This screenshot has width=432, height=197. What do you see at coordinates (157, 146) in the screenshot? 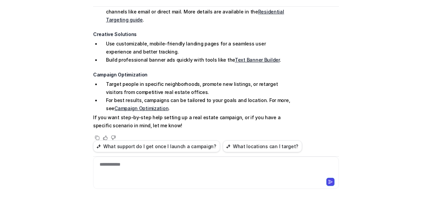
I see `button: What support do I get once I launch a campaign?` at bounding box center [157, 146].